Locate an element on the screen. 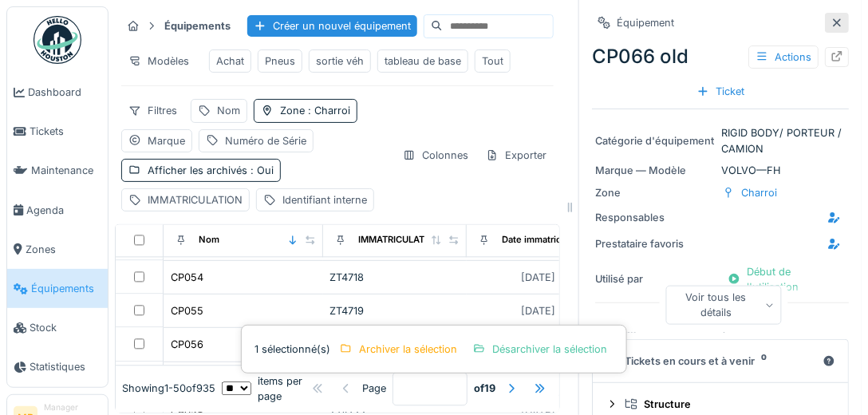 This screenshot has height=415, width=868. div: Marque is located at coordinates (166, 140).